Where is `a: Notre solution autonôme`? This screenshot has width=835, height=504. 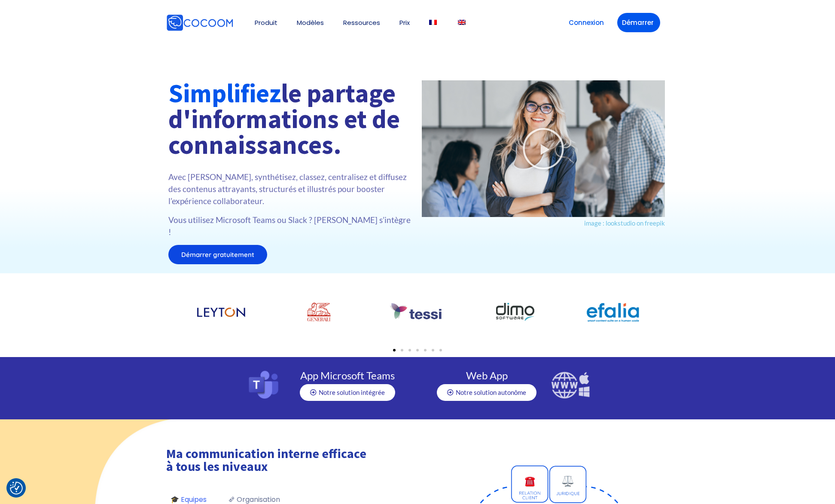 a: Notre solution autonôme is located at coordinates (487, 392).